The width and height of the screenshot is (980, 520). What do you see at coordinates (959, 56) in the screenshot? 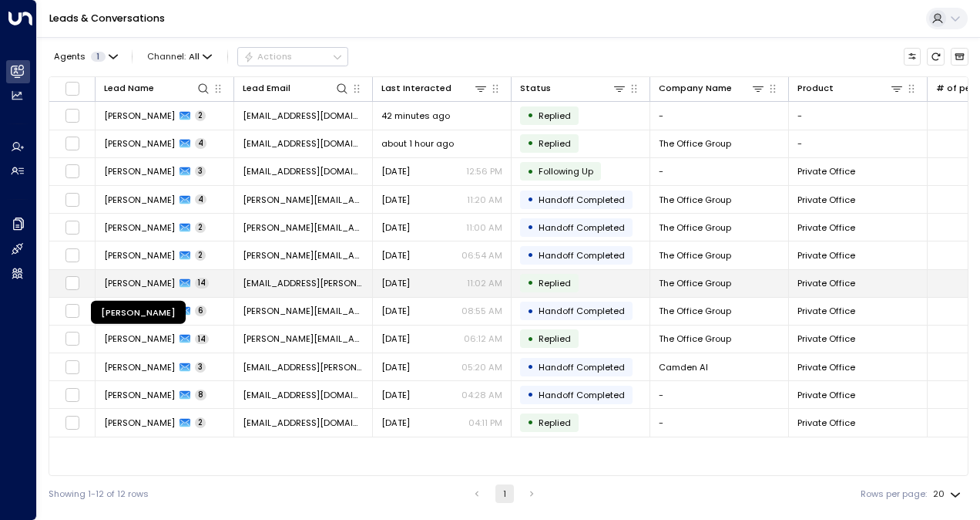
I see `button: Archived Leads` at bounding box center [959, 56].